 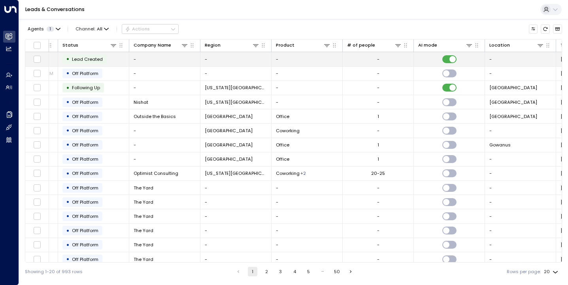 What do you see at coordinates (37, 45) in the screenshot?
I see `span: Toggle select all` at bounding box center [37, 45].